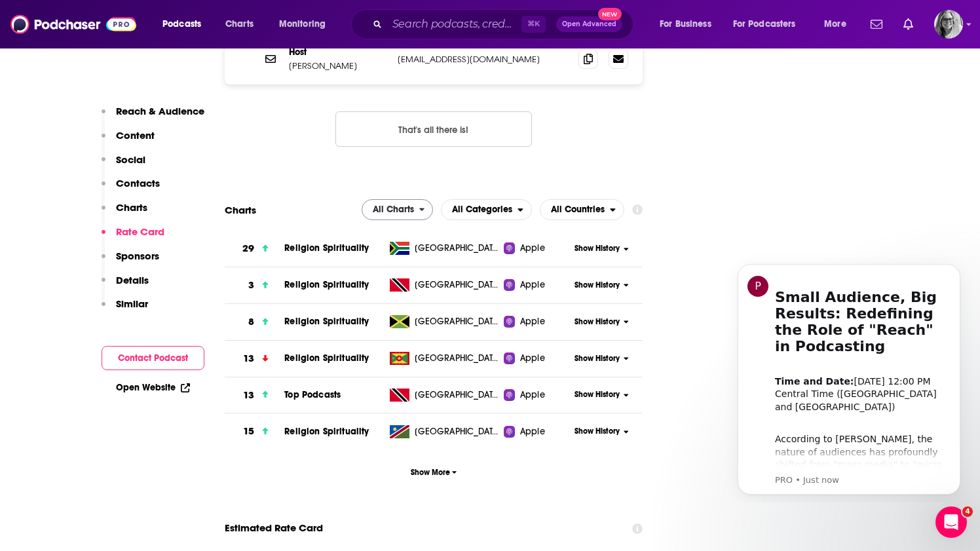 The width and height of the screenshot is (980, 551). What do you see at coordinates (589, 24) in the screenshot?
I see `button: Open AdvancedNew` at bounding box center [589, 24].